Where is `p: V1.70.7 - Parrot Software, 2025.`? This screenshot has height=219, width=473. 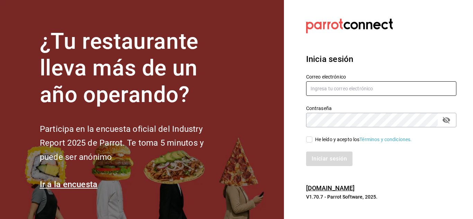 p: V1.70.7 - Parrot Software, 2025. is located at coordinates (382, 197).